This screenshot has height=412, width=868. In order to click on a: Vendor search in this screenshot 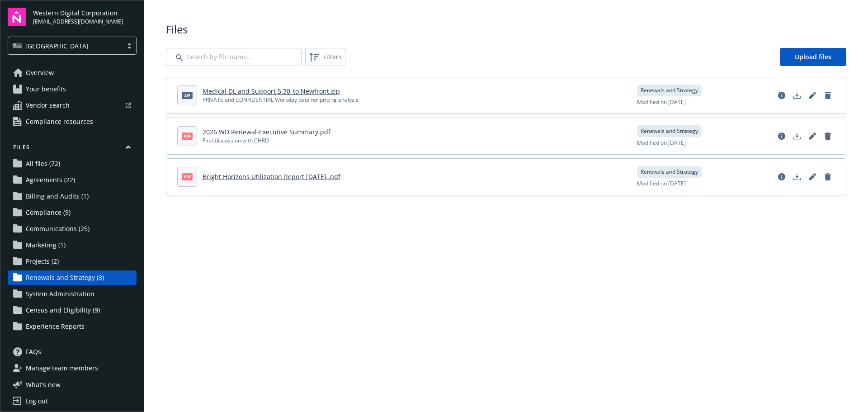, I will do `click(72, 106)`.